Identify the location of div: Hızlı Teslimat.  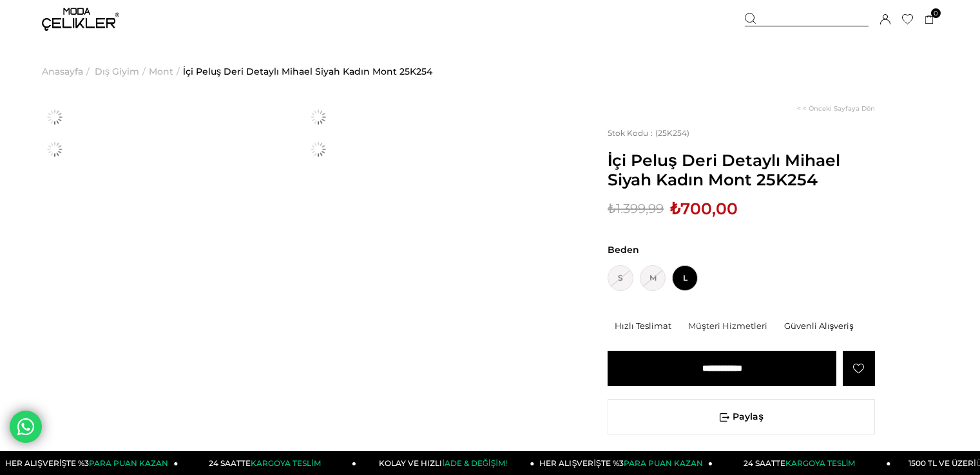
(648, 326).